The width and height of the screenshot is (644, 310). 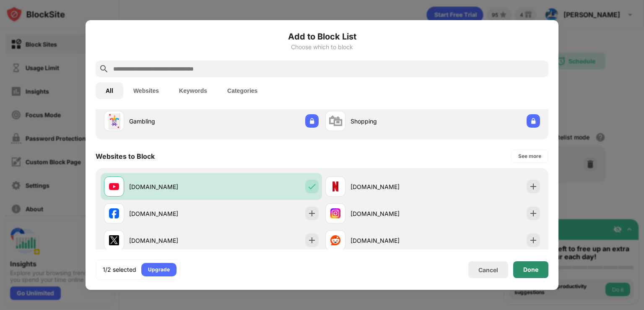 I want to click on h6: Add to Block List, so click(x=322, y=37).